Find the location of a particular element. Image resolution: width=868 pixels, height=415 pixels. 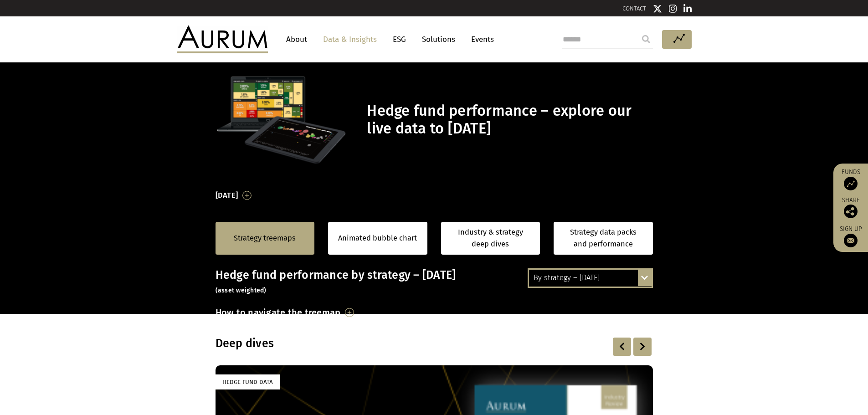

a: About is located at coordinates (296, 39).